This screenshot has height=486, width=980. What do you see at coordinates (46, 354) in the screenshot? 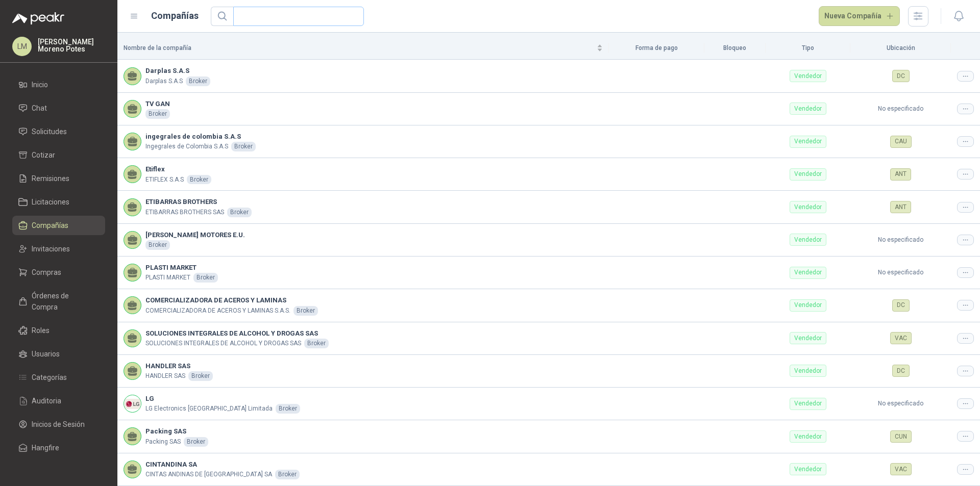
I see `span: Usuarios` at bounding box center [46, 354].